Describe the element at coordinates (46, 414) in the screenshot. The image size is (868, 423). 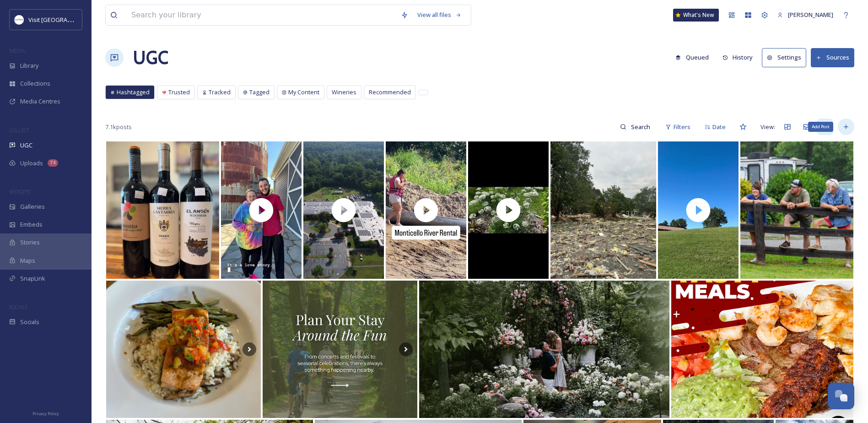
I see `span: Privacy Policy` at that location.